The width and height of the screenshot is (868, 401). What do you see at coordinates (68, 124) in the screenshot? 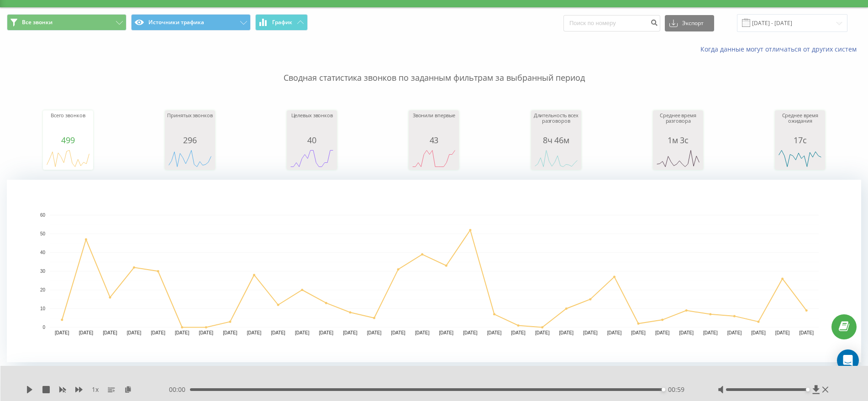
I see `div: Всего звонков` at bounding box center [68, 124].